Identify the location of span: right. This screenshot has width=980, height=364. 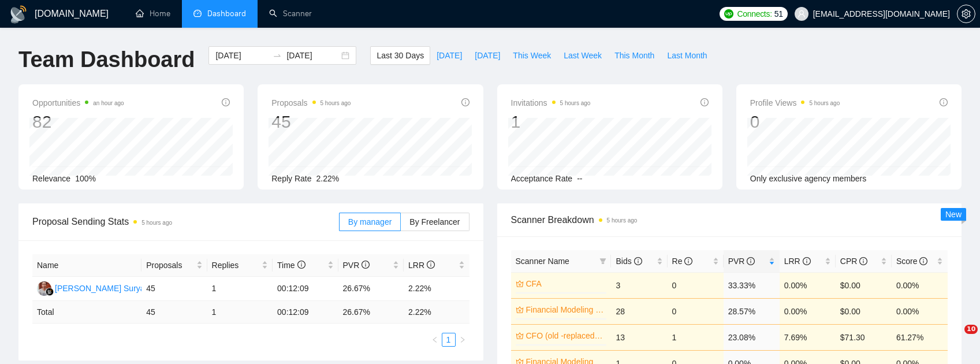
(463, 339).